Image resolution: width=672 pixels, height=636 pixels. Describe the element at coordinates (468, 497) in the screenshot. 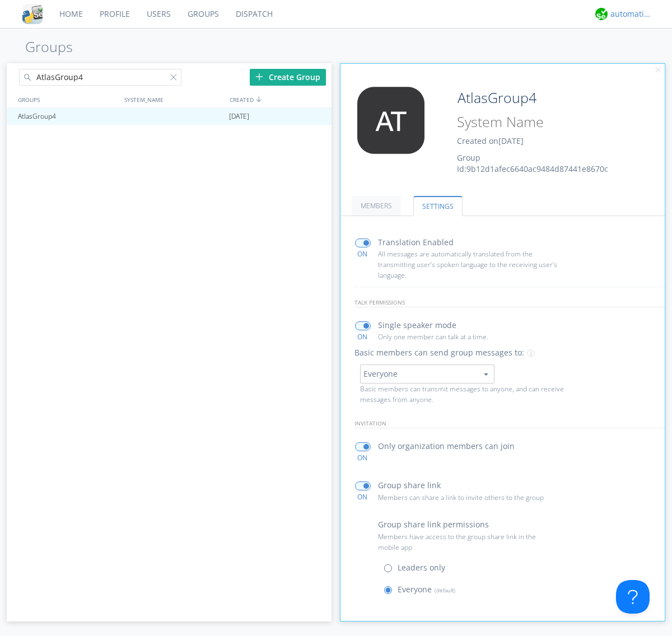

I see `p: Members can share a link to invite others to the group` at that location.